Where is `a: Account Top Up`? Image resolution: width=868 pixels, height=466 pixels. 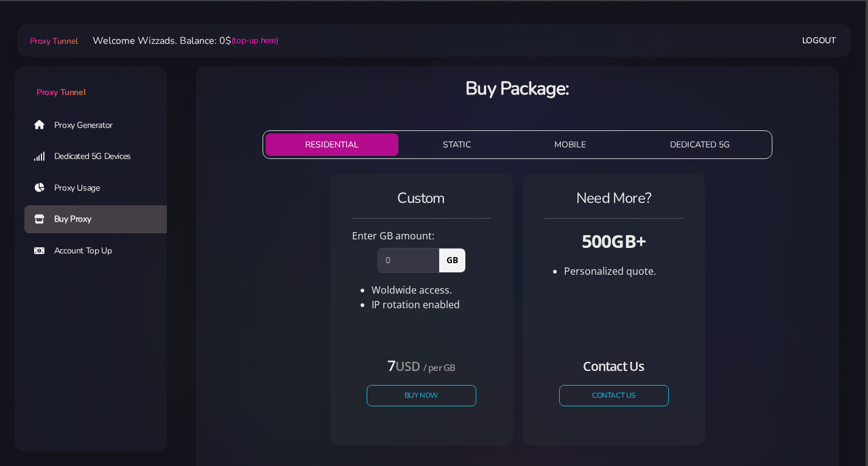 a: Account Top Up is located at coordinates (100, 251).